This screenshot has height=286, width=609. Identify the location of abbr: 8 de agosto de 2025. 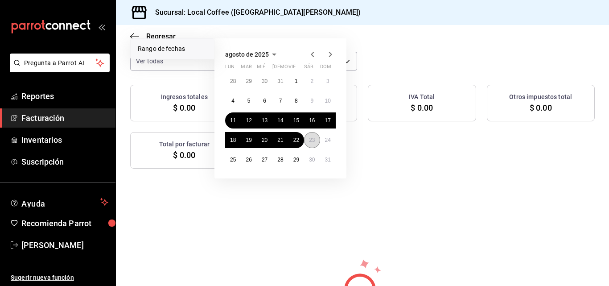
(296, 101).